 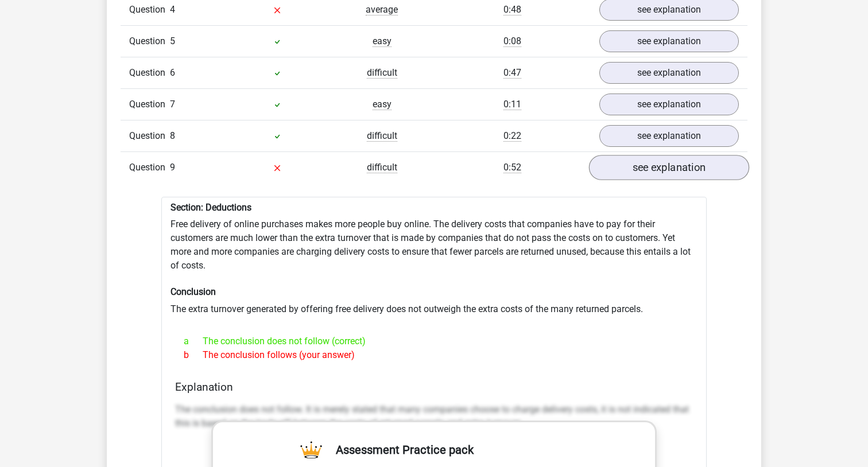 What do you see at coordinates (512, 73) in the screenshot?
I see `span: 0:47` at bounding box center [512, 73].